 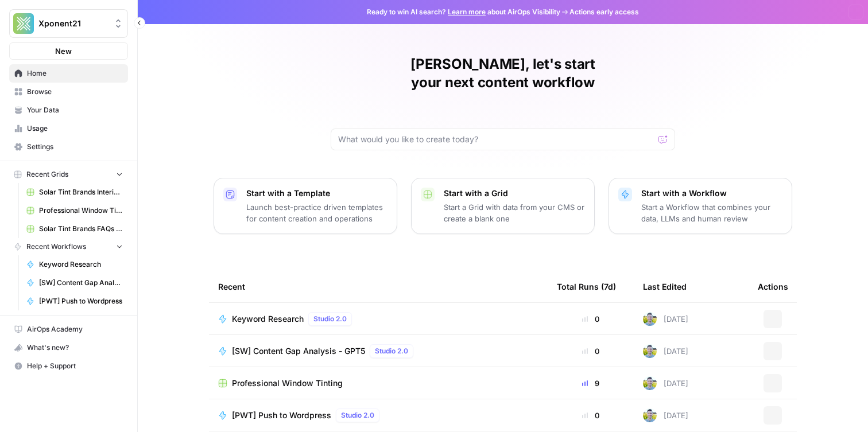 I want to click on a: Usage, so click(x=68, y=128).